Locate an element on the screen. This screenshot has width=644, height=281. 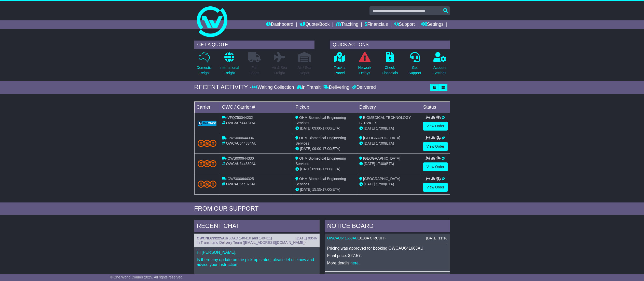
p: More details: . is located at coordinates (387, 263).